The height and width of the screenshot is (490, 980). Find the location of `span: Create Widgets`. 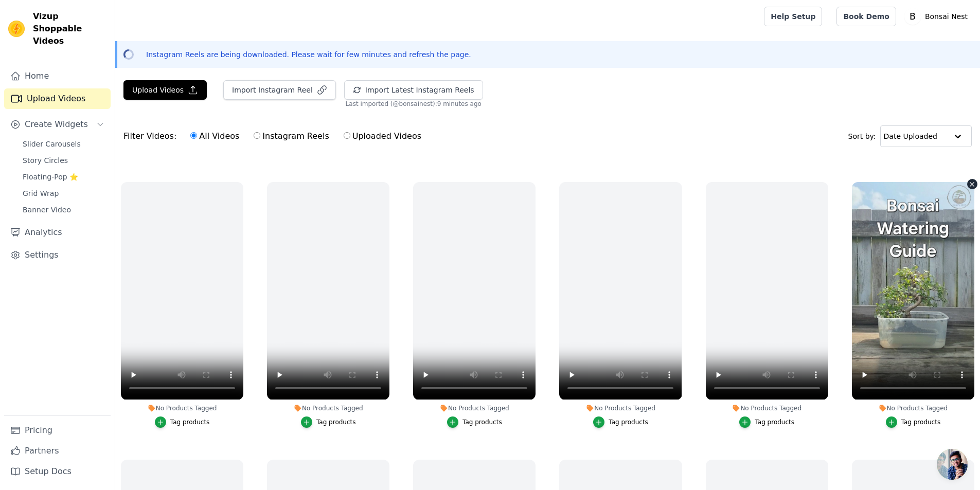

span: Create Widgets is located at coordinates (56, 124).